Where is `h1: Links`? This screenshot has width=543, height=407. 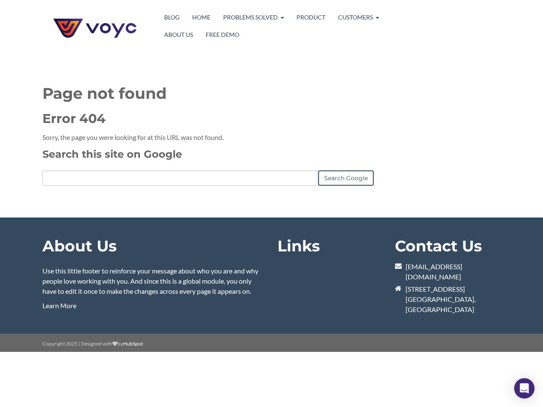 h1: Links is located at coordinates (330, 246).